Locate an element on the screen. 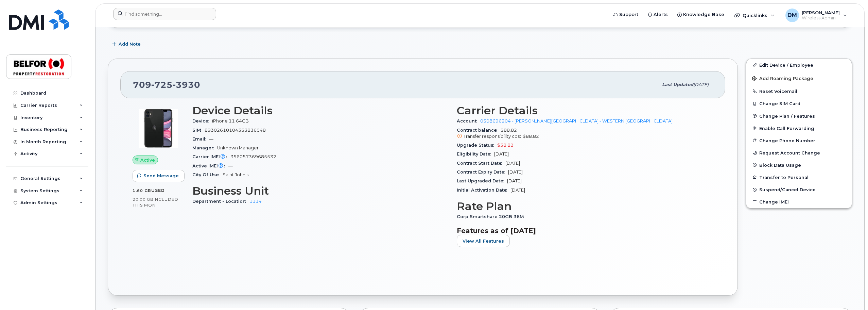 Image resolution: width=868 pixels, height=310 pixels. span: City Of Use is located at coordinates (207, 175).